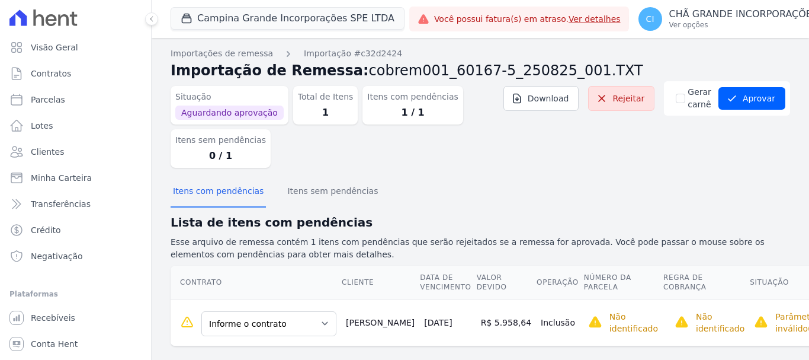  I want to click on nav: Breadcrumb, so click(481, 53).